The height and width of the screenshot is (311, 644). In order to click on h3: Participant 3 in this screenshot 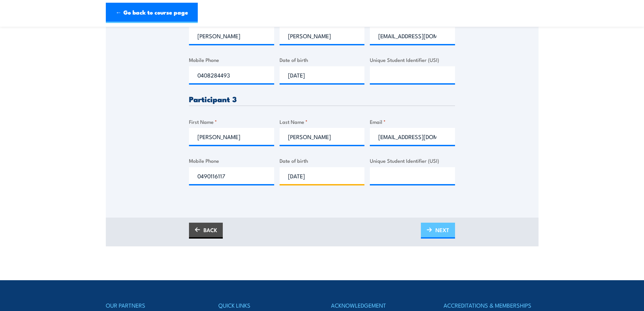, I will do `click(322, 99)`.